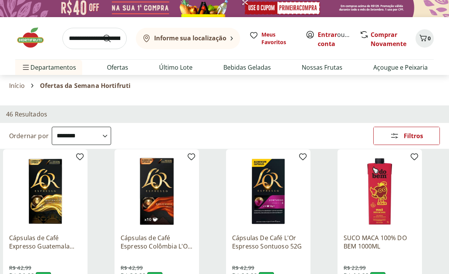  What do you see at coordinates (45, 242) in the screenshot?
I see `a: Cápsulas de Café Expresso Guatemala L'OR 52g` at bounding box center [45, 242].